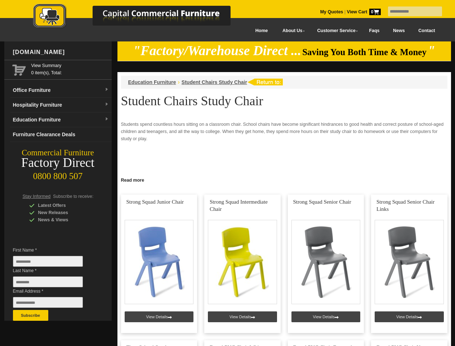 This screenshot has height=346, width=455. Describe the element at coordinates (364, 52) in the screenshot. I see `span: Saving You Both Time & Money` at that location.